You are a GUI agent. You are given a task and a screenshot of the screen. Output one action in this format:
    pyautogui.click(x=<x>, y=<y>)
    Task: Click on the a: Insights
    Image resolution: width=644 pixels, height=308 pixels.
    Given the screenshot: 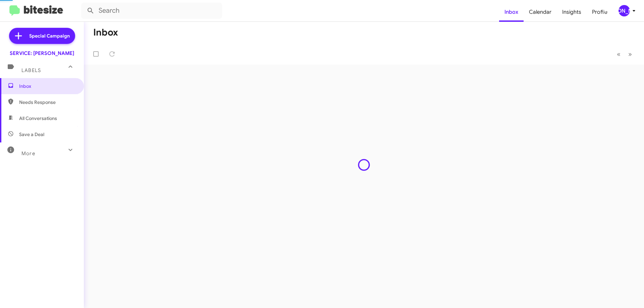 What is the action you would take?
    pyautogui.click(x=572, y=12)
    